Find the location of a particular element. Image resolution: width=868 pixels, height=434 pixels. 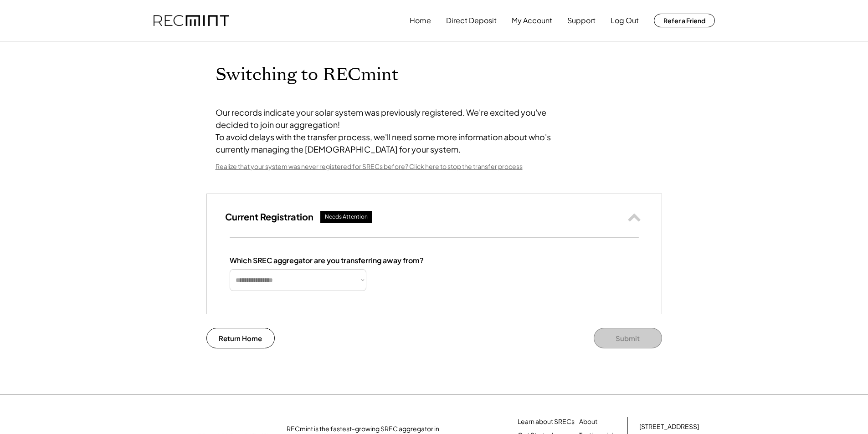

div: Realize that your system was never registered for SRECs before? Click here to stop the transfer p... is located at coordinates (369, 167).